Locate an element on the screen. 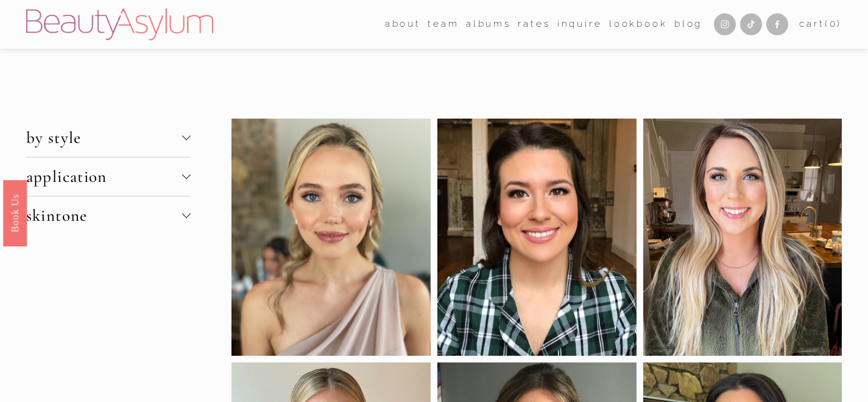  a: 0 items in cart is located at coordinates (820, 24).